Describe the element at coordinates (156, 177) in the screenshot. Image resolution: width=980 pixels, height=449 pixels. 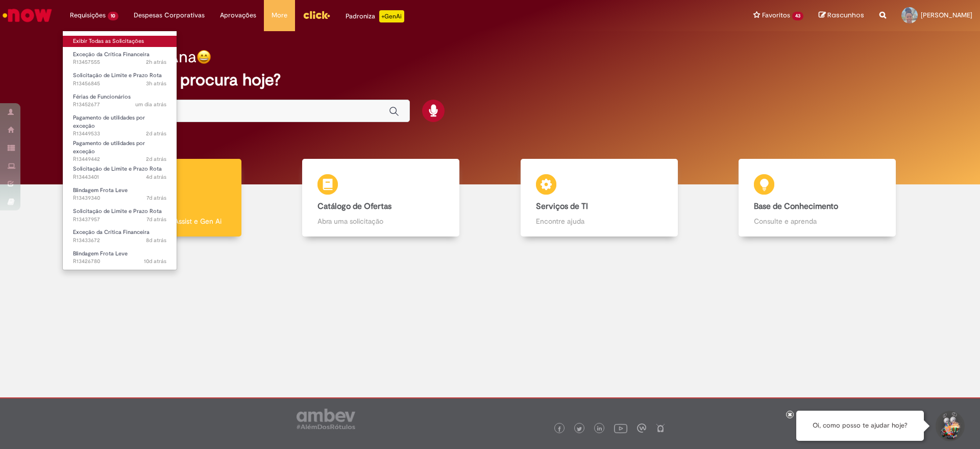
I see `span: 4d atrás` at that location.